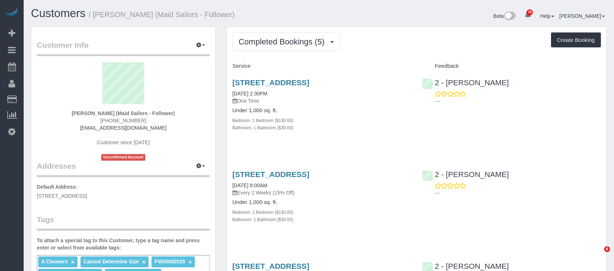 This screenshot has height=271, width=614. Describe the element at coordinates (322, 66) in the screenshot. I see `h4: Service` at that location.